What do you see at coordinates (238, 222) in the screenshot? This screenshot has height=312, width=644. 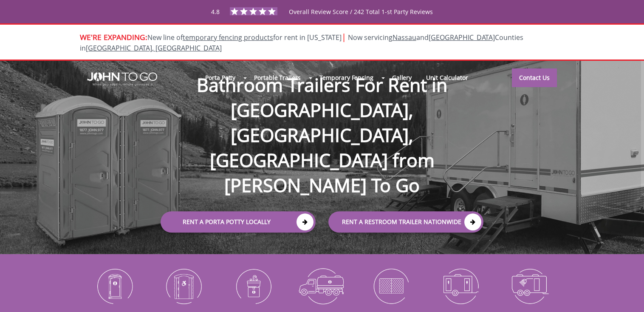 I see `a: Rent a Porta Potty Locally` at bounding box center [238, 222].